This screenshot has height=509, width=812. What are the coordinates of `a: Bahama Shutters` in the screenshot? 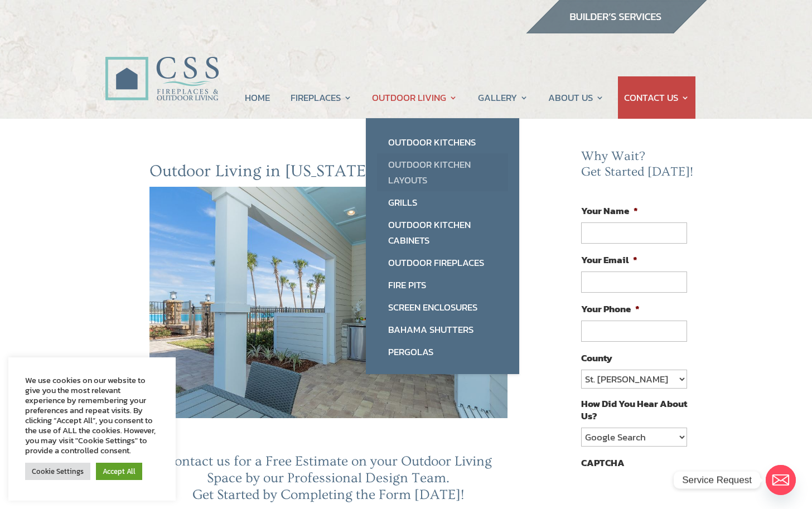 It's located at (442, 329).